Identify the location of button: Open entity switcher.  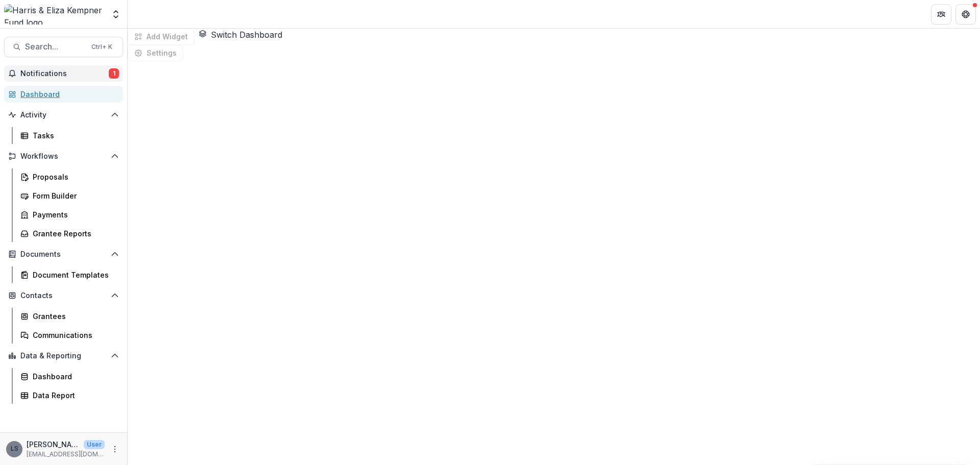
(116, 14).